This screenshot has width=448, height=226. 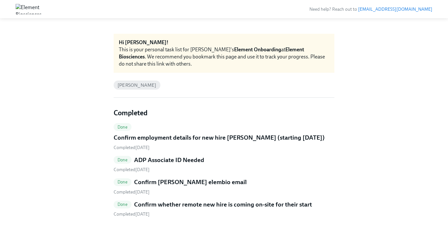 What do you see at coordinates (223, 205) in the screenshot?
I see `h5: Confirm whether remote new hire is coming on-site for their start` at bounding box center [223, 205].